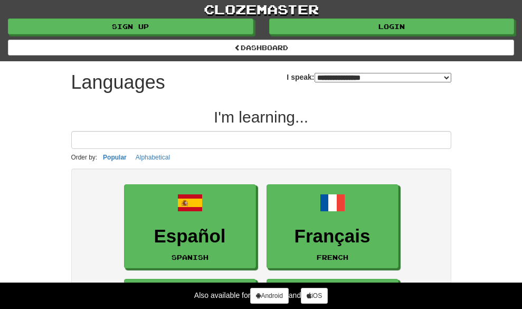 The height and width of the screenshot is (309, 522). What do you see at coordinates (261, 47) in the screenshot?
I see `a: dashboard` at bounding box center [261, 47].